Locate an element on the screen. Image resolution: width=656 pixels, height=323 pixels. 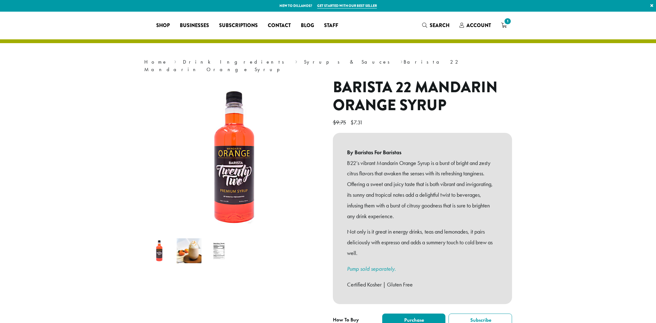
p: Not only is it great in energy drinks, teas and lemonades, it pairs deliciously with espresso and... is located at coordinates (423, 242).